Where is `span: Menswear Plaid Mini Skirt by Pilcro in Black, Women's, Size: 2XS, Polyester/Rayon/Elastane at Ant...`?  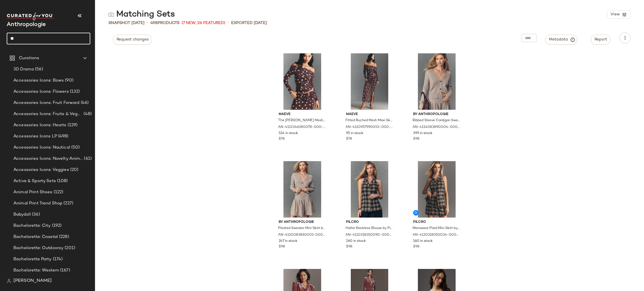
span: Menswear Plaid Mini Skirt by Pilcro in Black, Women's, Size: 2XS, Polyester/Rayon/Elastane at Ant... is located at coordinates (436, 228).